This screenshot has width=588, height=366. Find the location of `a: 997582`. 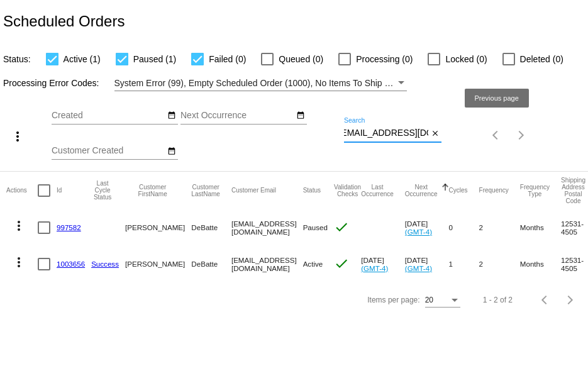

a: 997582 is located at coordinates (69, 227).